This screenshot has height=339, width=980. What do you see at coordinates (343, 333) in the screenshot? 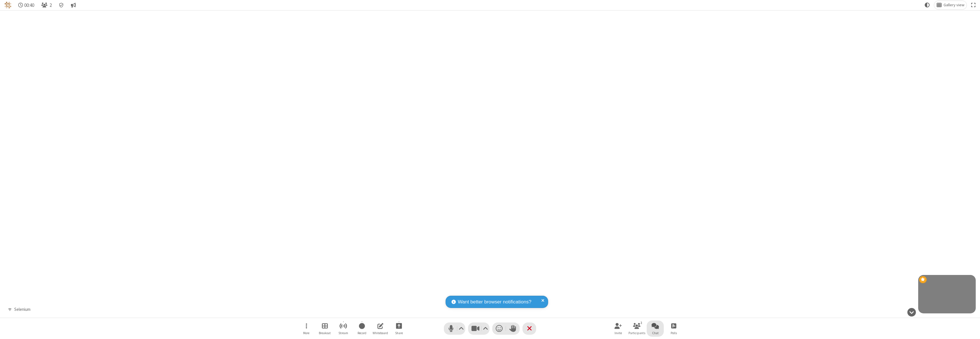
I see `span: Stream` at bounding box center [343, 333].